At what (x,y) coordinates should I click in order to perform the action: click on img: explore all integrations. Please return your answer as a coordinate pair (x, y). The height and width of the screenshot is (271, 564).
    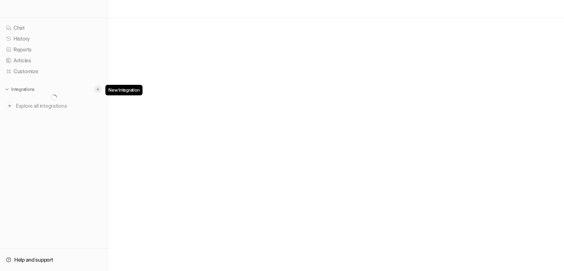
    Looking at the image, I should click on (10, 106).